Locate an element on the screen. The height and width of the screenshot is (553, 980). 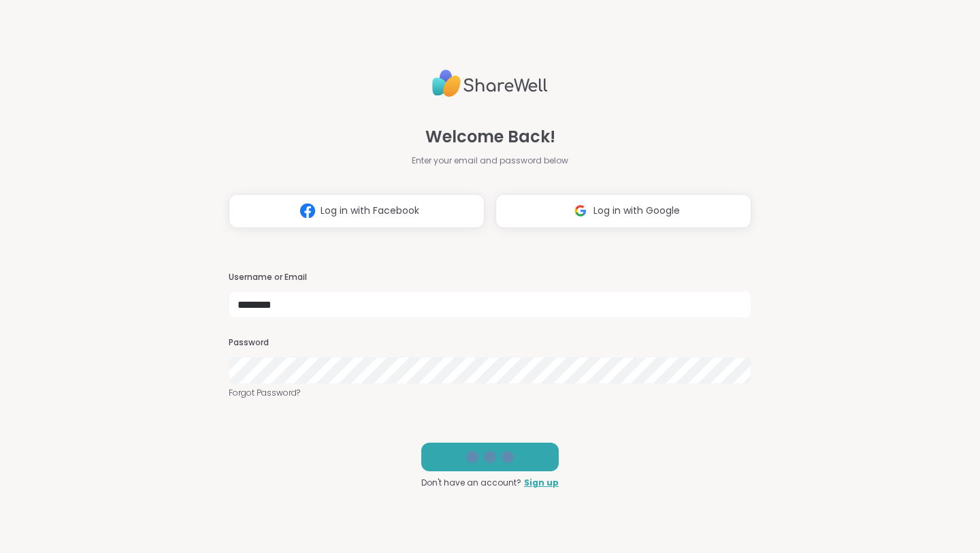
h3: Password is located at coordinates (490, 343).